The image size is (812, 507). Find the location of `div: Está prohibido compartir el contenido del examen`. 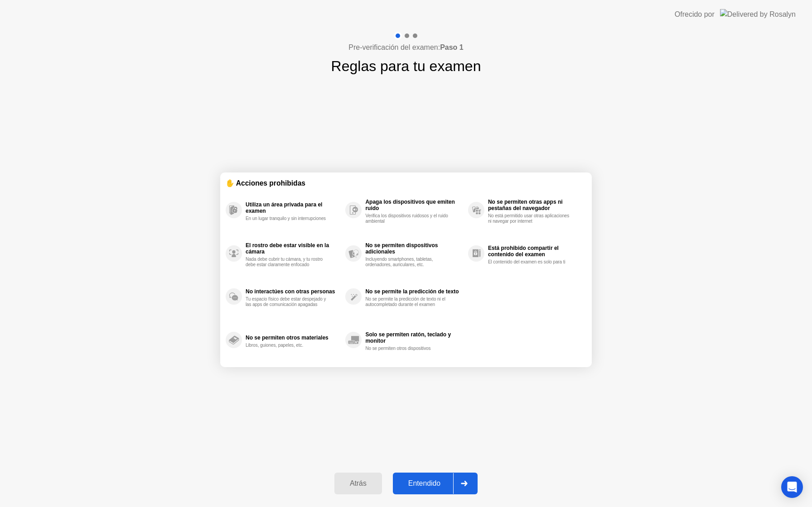

div: Está prohibido compartir el contenido del examen is located at coordinates (535, 251).